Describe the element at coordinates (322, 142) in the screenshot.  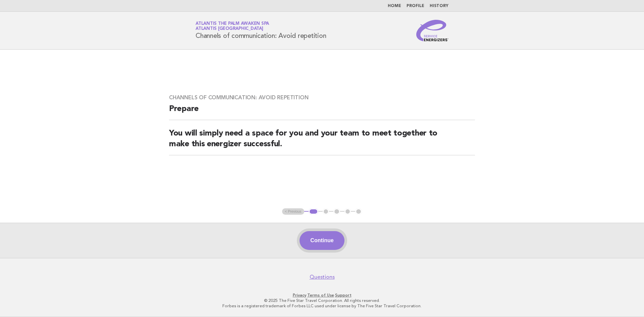
I see `h2: You will simply need a space for you and your team to meet together to make this energizer succes...` at that location.